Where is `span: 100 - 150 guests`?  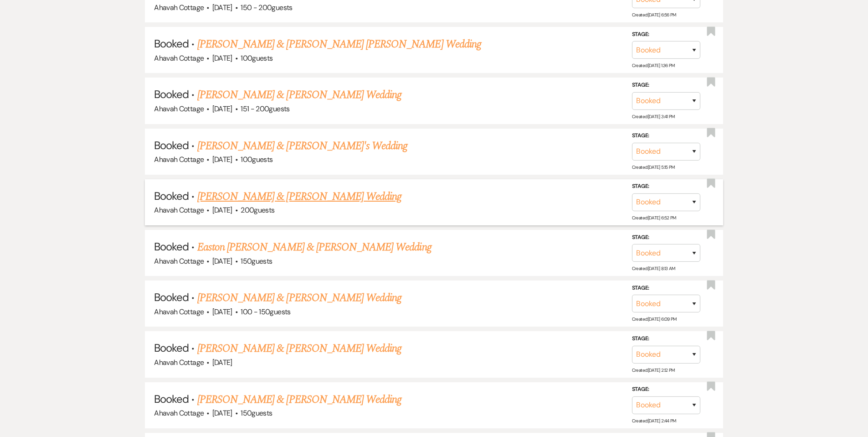 span: 100 - 150 guests is located at coordinates (265, 311).